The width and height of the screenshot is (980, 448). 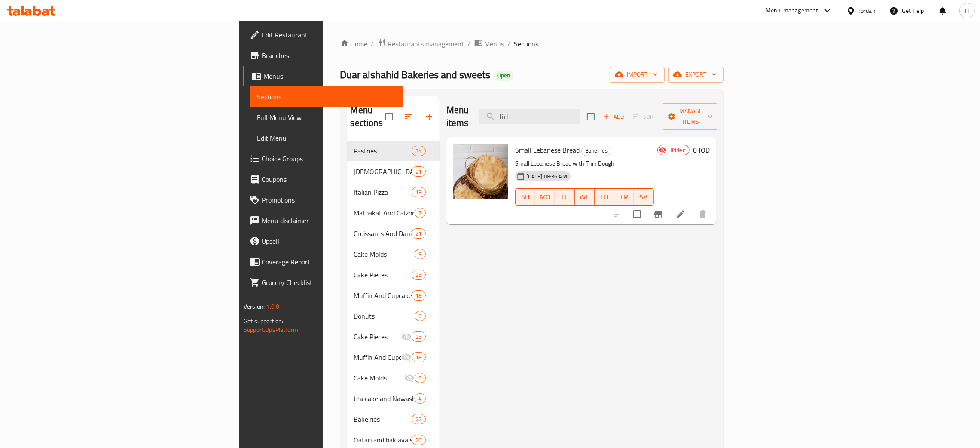 What do you see at coordinates (696, 74) in the screenshot?
I see `span: export` at bounding box center [696, 74].